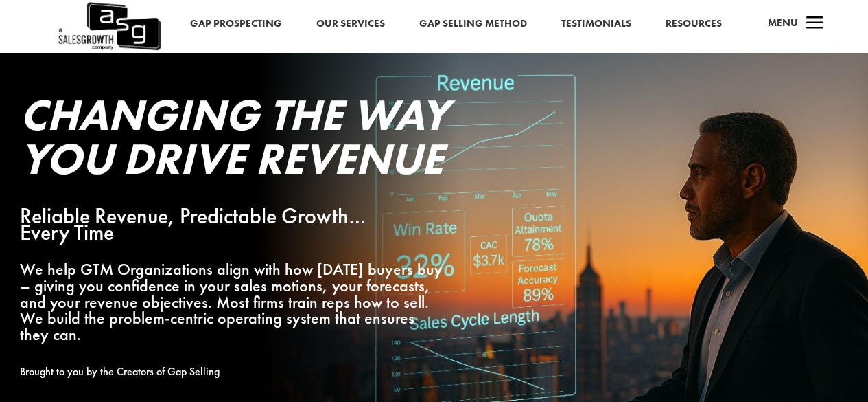  Describe the element at coordinates (234, 372) in the screenshot. I see `p: Brought to you by the Creators of Gap Selling` at that location.